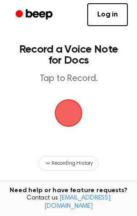 This screenshot has width=137, height=216. I want to click on span: Recording History, so click(72, 163).